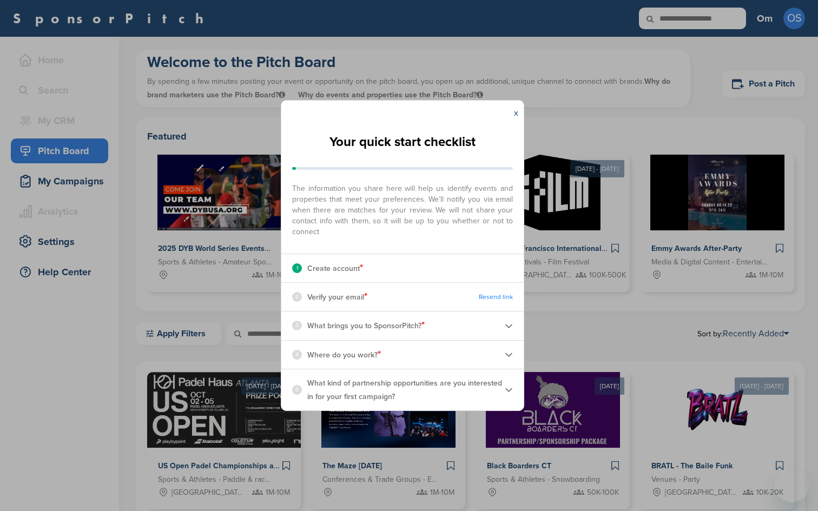  Describe the element at coordinates (297, 355) in the screenshot. I see `div: 4` at that location.